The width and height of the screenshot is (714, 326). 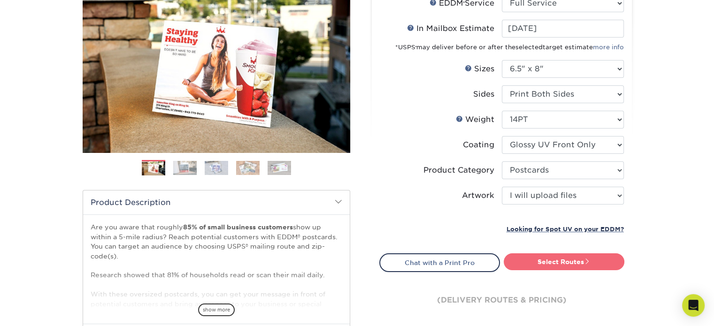 What do you see at coordinates (608, 47) in the screenshot?
I see `a: more info` at bounding box center [608, 47].